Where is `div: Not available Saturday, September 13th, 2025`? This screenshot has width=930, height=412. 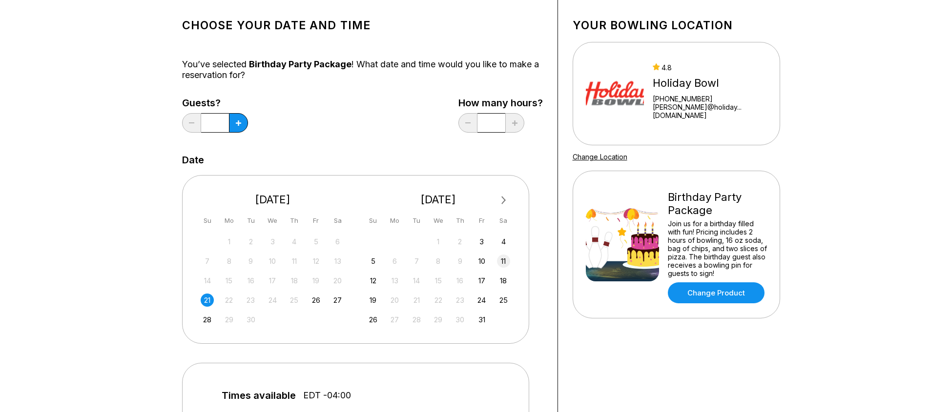
div: Not available Saturday, September 13th, 2025 is located at coordinates (337, 261).